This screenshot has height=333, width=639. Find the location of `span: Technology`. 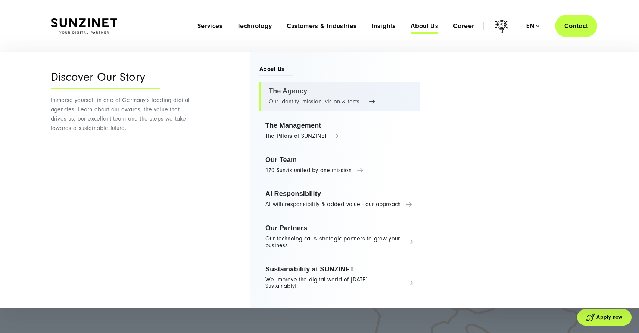

span: Technology is located at coordinates (254, 26).